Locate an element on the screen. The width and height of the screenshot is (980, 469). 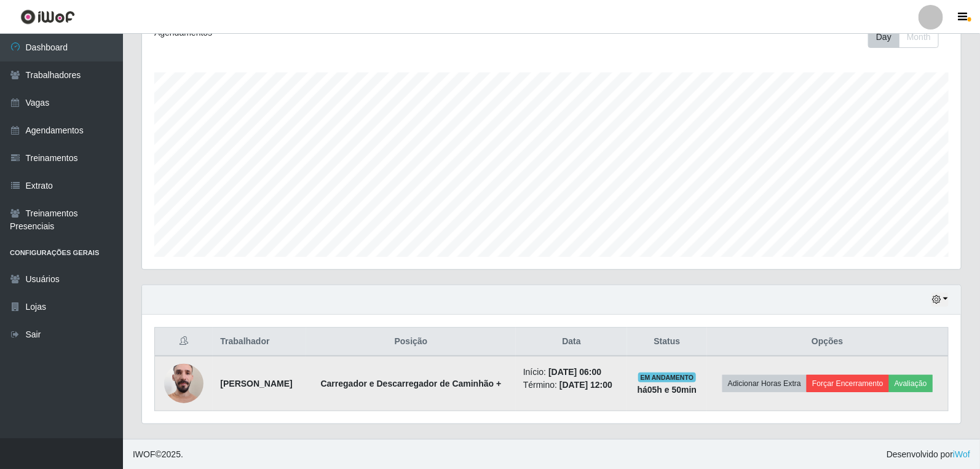
strong: há 05 h e 50 min is located at coordinates (667, 390).